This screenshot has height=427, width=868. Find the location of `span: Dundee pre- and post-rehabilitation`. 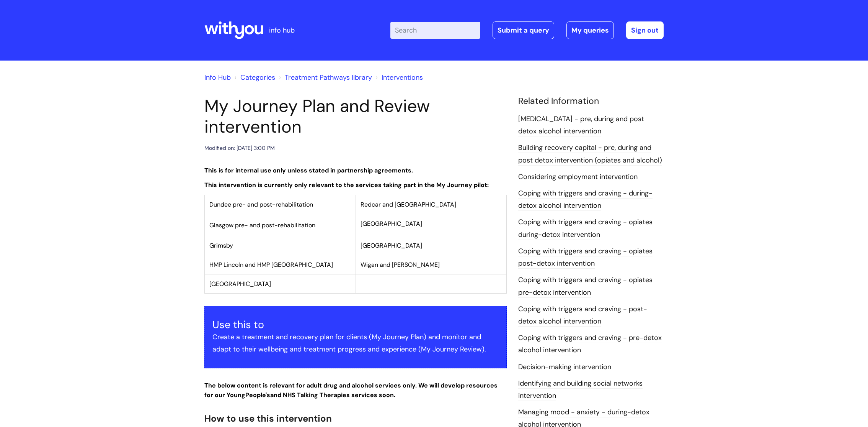

span: Dundee pre- and post-rehabilitation is located at coordinates (261, 204).